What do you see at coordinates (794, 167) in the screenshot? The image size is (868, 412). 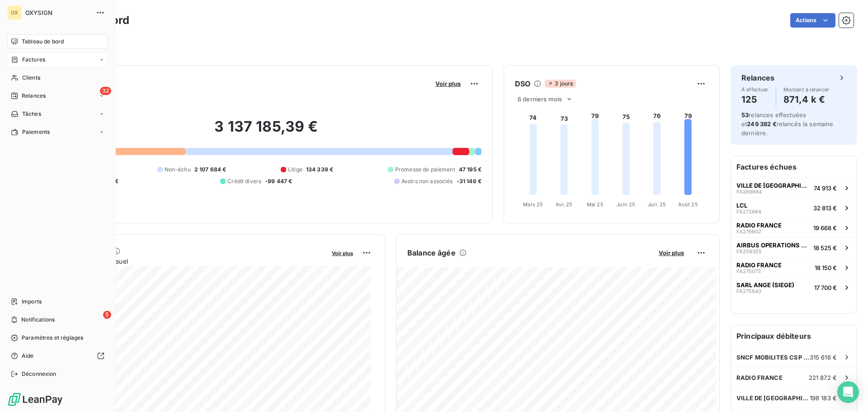 I see `h6: Factures échues` at bounding box center [794, 167].